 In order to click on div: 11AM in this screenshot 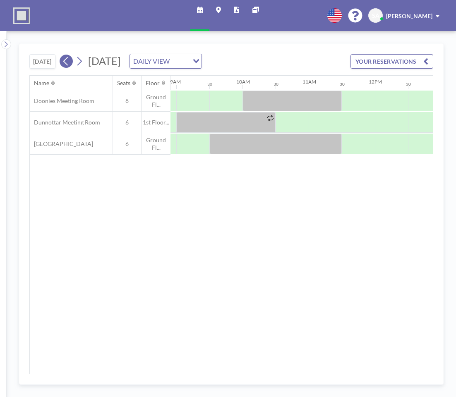, I will do `click(309, 82)`.